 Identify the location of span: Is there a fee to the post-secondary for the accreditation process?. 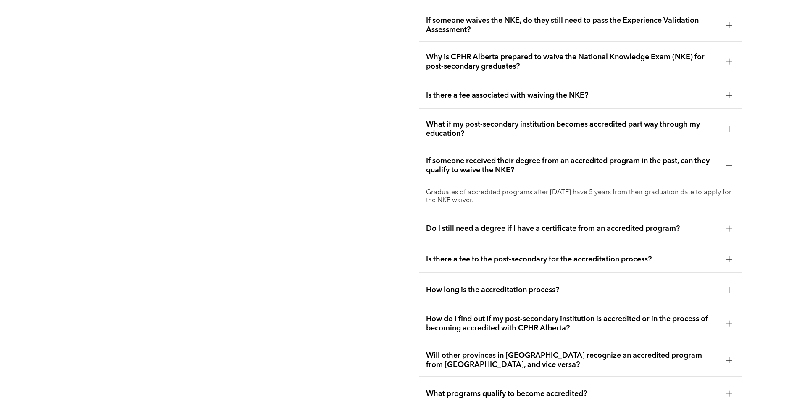
(573, 259).